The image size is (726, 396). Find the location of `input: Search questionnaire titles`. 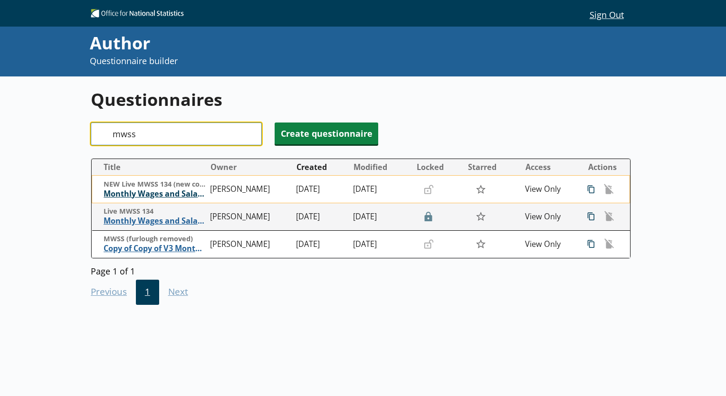

input: Search questionnaire titles is located at coordinates (176, 134).